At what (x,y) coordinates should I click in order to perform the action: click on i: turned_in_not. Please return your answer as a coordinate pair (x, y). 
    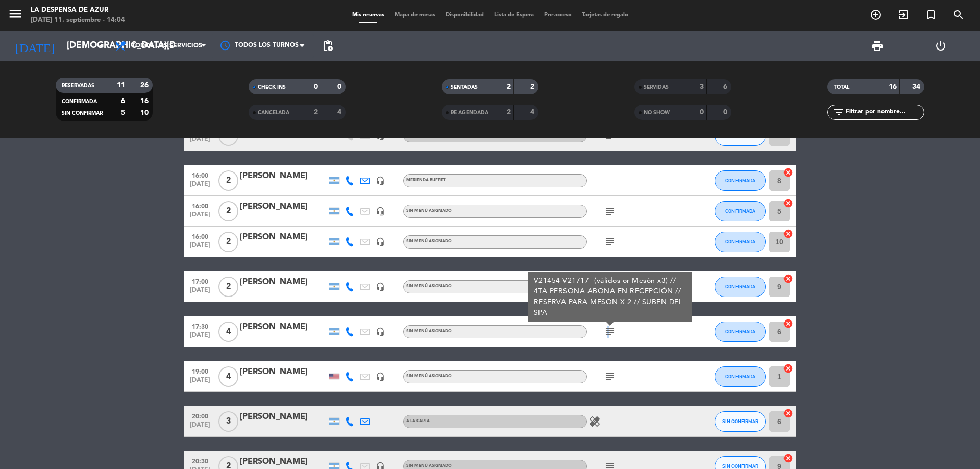
    Looking at the image, I should click on (931, 15).